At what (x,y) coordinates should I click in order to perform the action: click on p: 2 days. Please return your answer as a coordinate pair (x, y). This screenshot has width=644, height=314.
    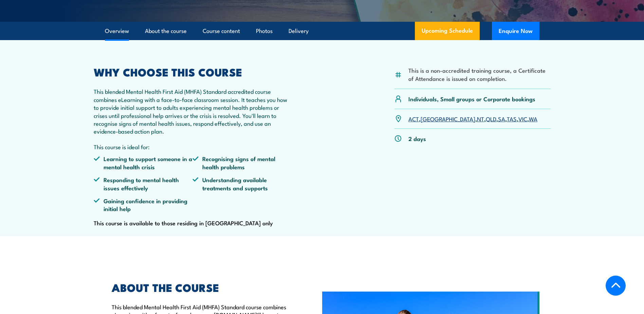
    Looking at the image, I should click on (417, 138).